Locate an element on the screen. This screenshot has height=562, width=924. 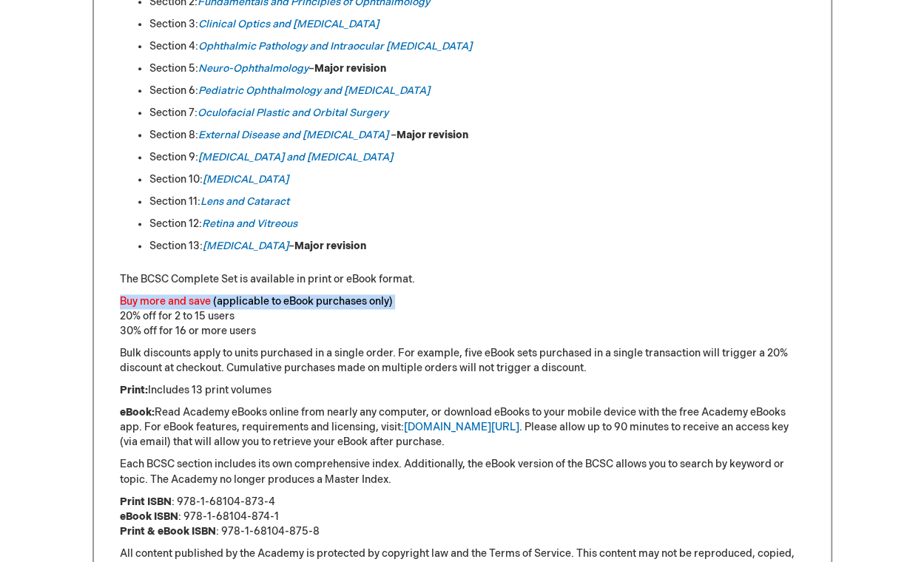
p: Includes 13 print volumes is located at coordinates (462, 391).